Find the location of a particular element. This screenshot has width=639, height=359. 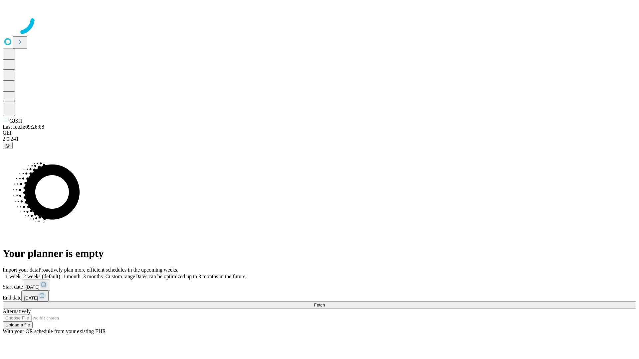

span: 3 months is located at coordinates (93, 276).